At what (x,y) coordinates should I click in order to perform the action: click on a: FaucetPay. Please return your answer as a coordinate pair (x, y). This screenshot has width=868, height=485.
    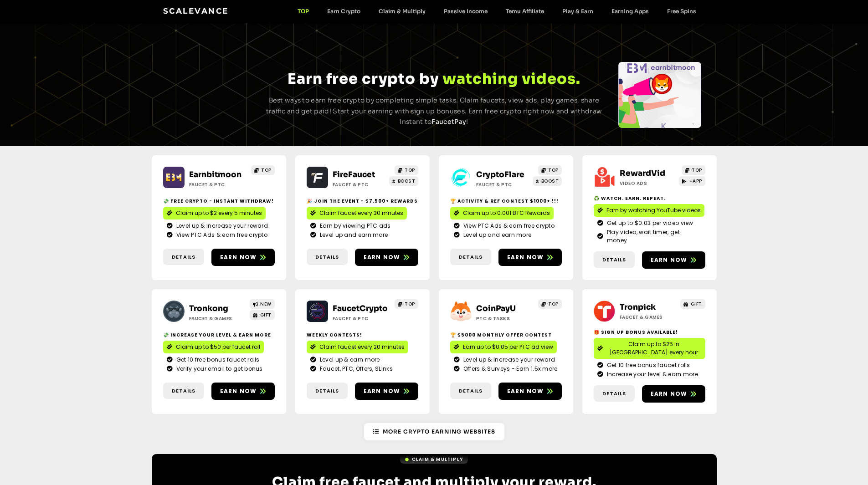
    Looking at the image, I should click on (449, 121).